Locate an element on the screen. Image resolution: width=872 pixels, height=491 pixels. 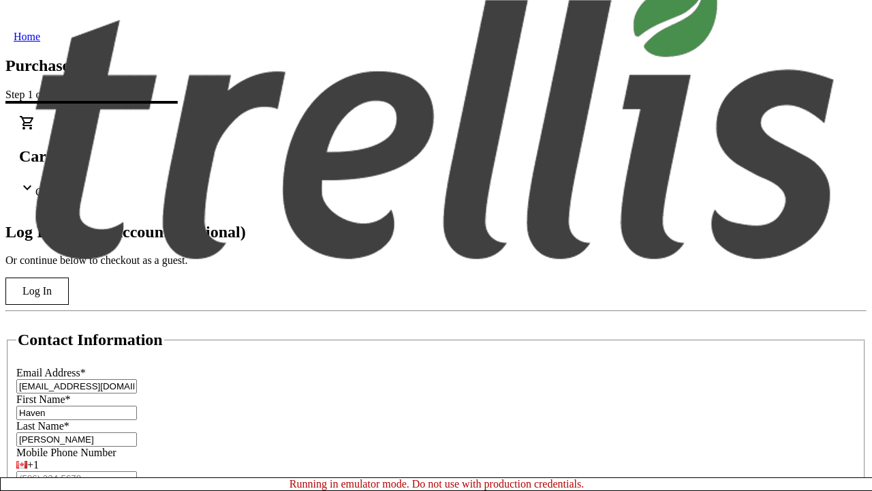
input: (506) 234-5678 is located at coordinates (76, 478).